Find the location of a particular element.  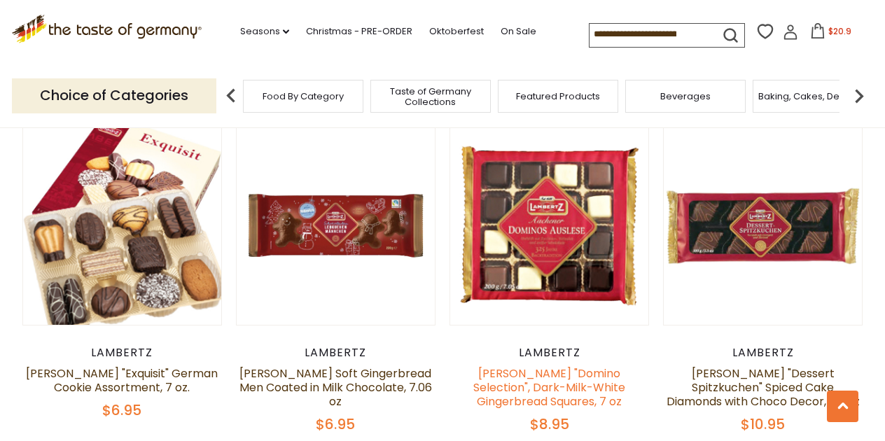

img: Lambertz "Exquisit" German Cookie Assortment, 7 oz. is located at coordinates (122, 225).